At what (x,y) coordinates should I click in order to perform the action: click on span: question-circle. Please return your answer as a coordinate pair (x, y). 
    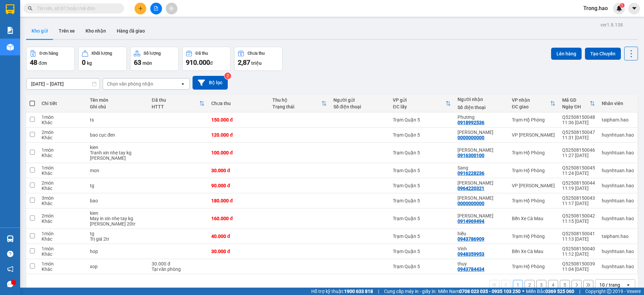
    Looking at the image, I should click on (10, 254).